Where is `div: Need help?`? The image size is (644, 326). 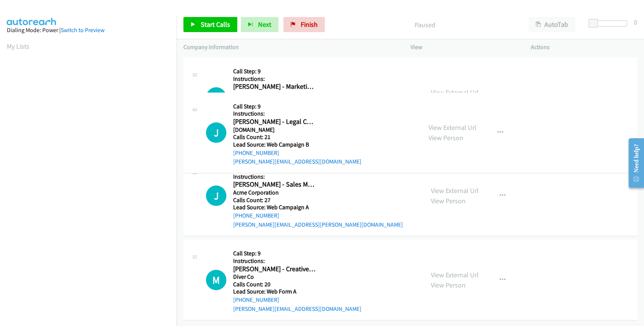
div: Need help? is located at coordinates (14, 25).